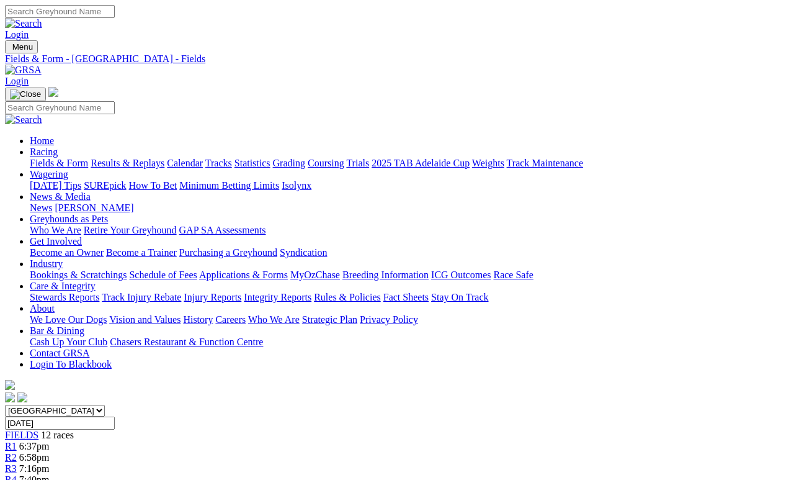  What do you see at coordinates (421, 163) in the screenshot?
I see `a: 2025 TAB Adelaide Cup` at bounding box center [421, 163].